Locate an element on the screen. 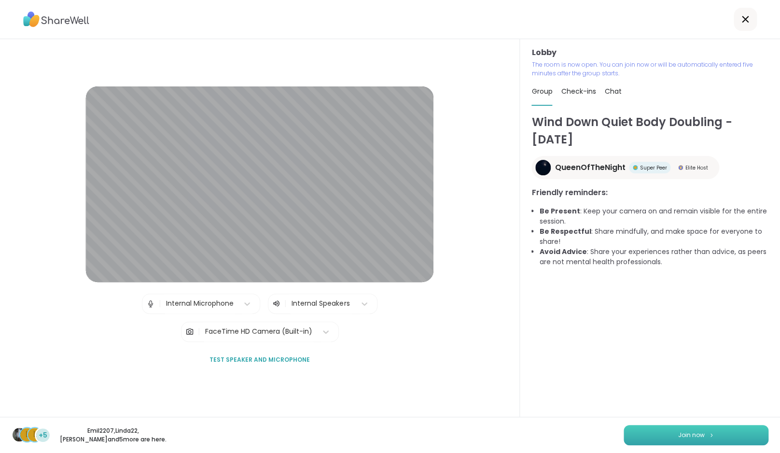 The width and height of the screenshot is (780, 453). img: Camera is located at coordinates (190, 332).